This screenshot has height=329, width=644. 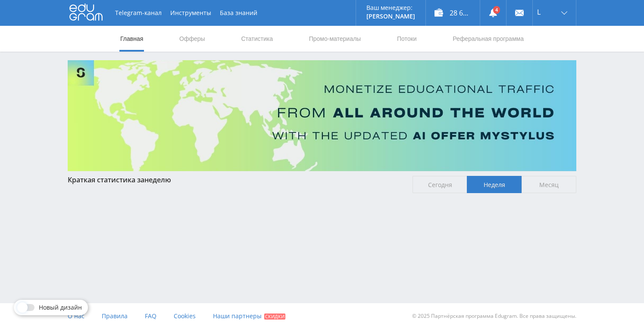 I want to click on span: Сегодня, so click(x=439, y=184).